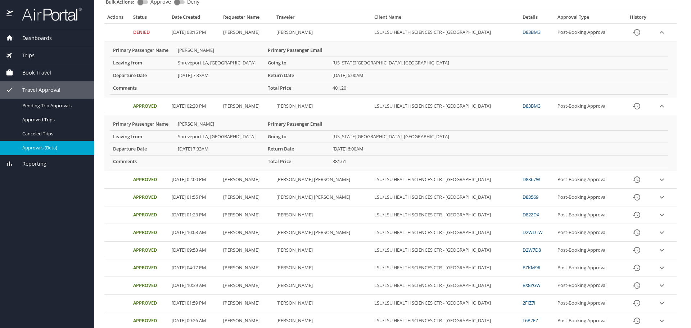 This screenshot has height=328, width=691. I want to click on img: icon-airportal.png, so click(10, 14).